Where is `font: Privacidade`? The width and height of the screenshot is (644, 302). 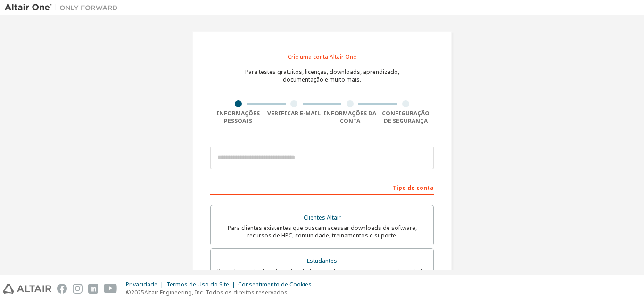
font: Privacidade is located at coordinates (141, 285).